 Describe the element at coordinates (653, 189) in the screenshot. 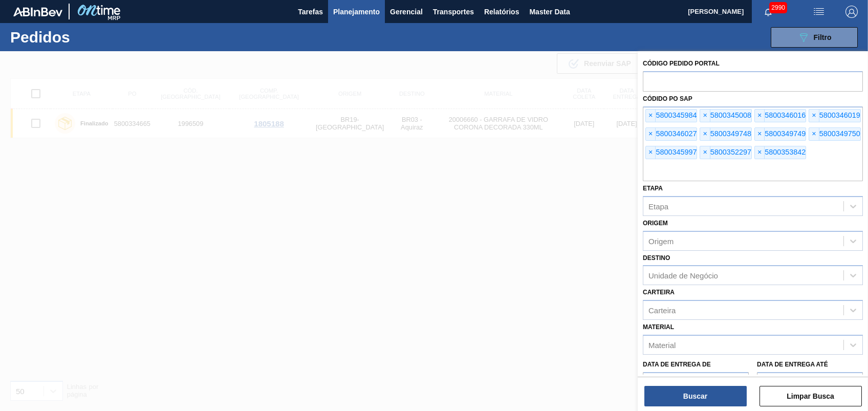

I see `label: Etapa` at that location.